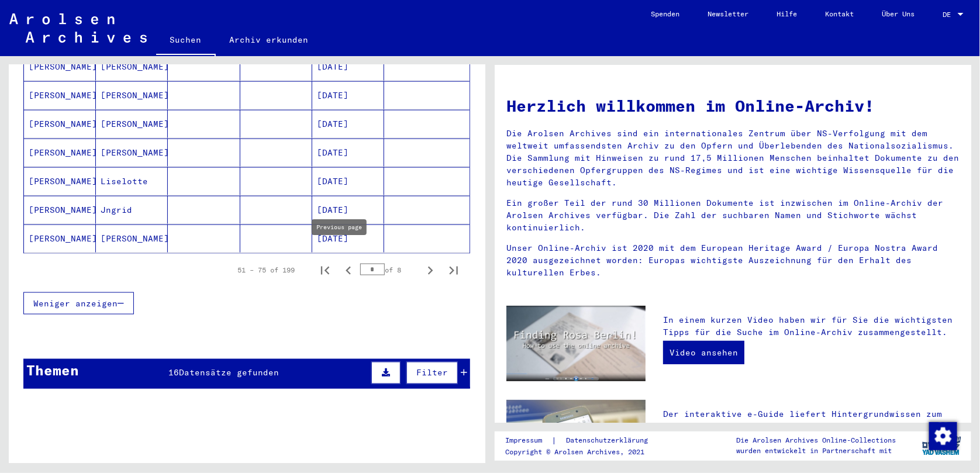  I want to click on p: In einem kurzen Video haben wir für Sie die wichtigsten Tipps für die Suche im Online-Archiv zusa..., so click(811, 326).